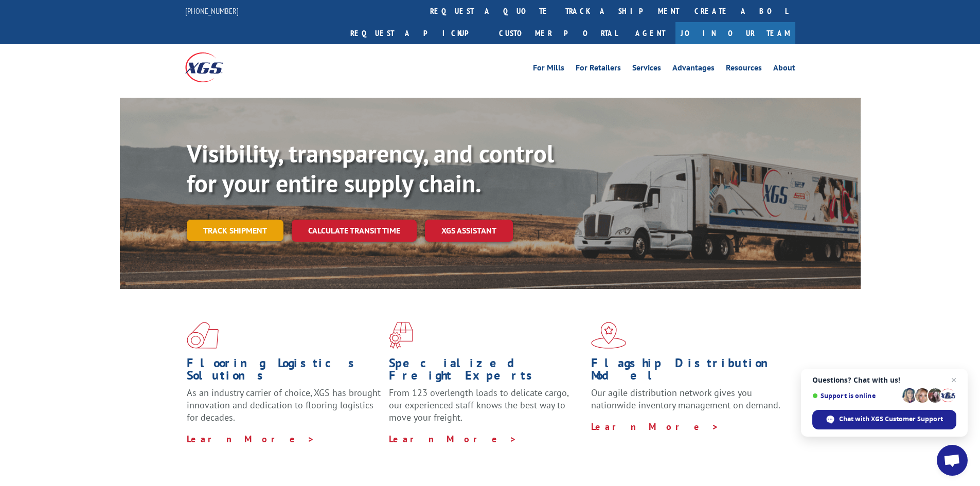  Describe the element at coordinates (884, 381) in the screenshot. I see `span: Questions? Chat with us!` at that location.